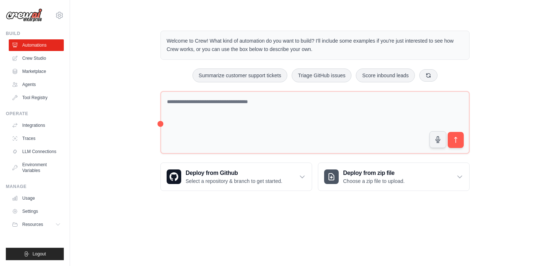 Image resolution: width=560 pixels, height=266 pixels. What do you see at coordinates (36, 98) in the screenshot?
I see `a: Tool Registry` at bounding box center [36, 98].